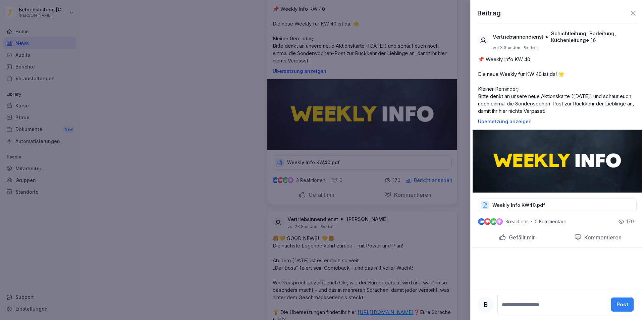 The height and width of the screenshot is (320, 644). I want to click on p: Bearbeitet, so click(532, 48).